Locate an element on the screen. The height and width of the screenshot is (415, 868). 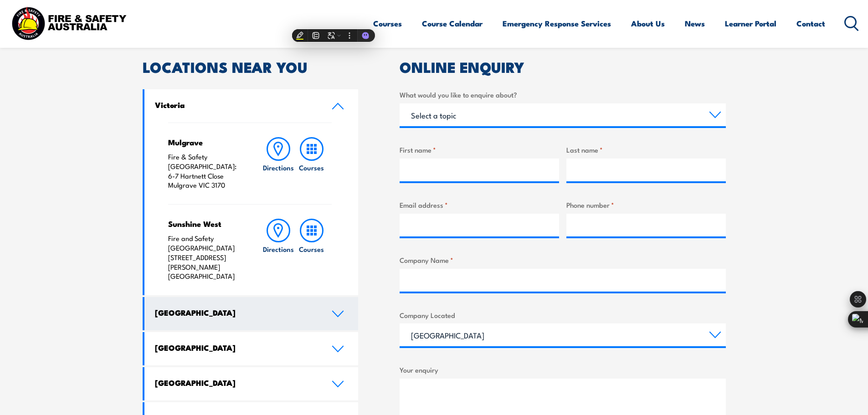
h4: Mulgrave is located at coordinates (206, 142).